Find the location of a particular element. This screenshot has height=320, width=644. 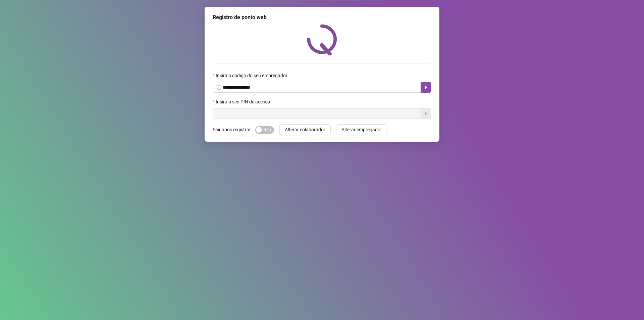

img: QRPoint is located at coordinates (322, 40).